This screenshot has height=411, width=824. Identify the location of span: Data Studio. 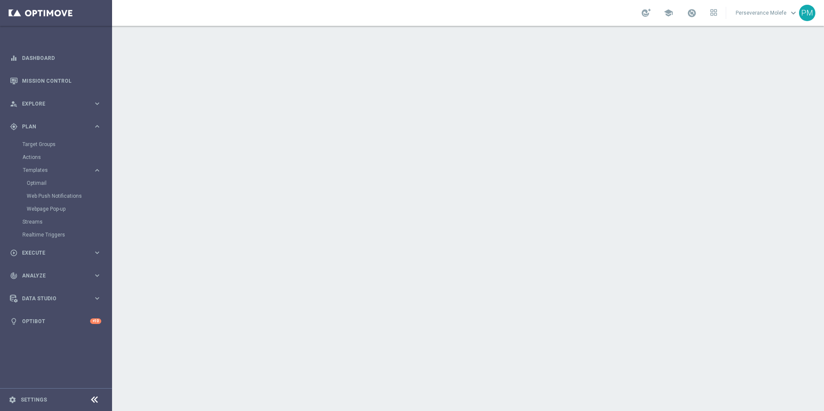
(57, 298).